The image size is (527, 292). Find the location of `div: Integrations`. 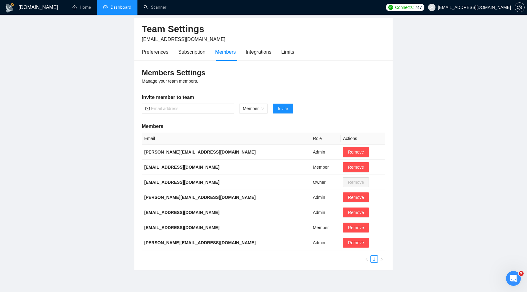

div: Integrations is located at coordinates (258, 52).